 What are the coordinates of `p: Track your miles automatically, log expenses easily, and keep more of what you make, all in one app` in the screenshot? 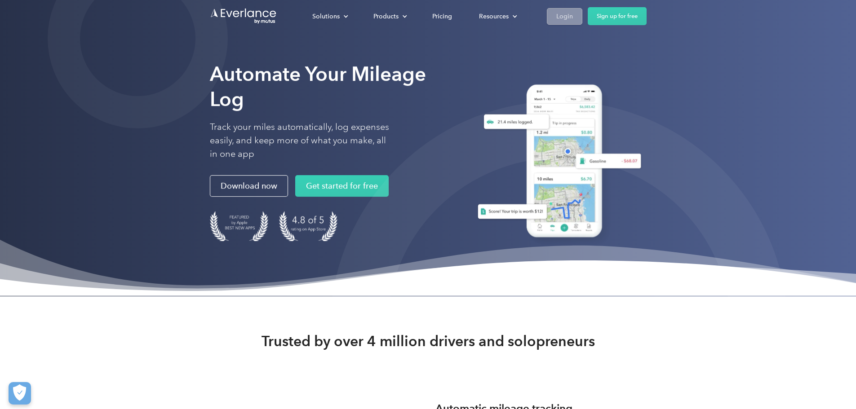 It's located at (300, 141).